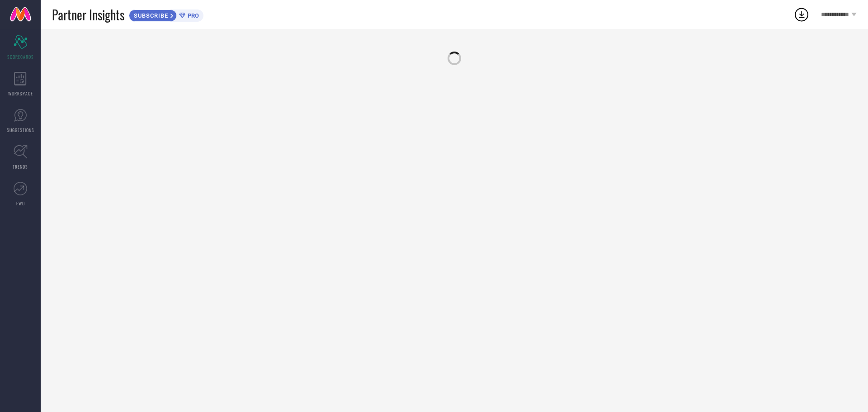 This screenshot has height=412, width=868. I want to click on span: WORKSPACE, so click(21, 93).